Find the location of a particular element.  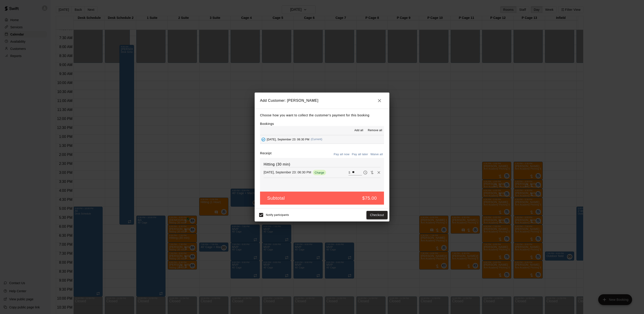

label: Bookings is located at coordinates (267, 124).